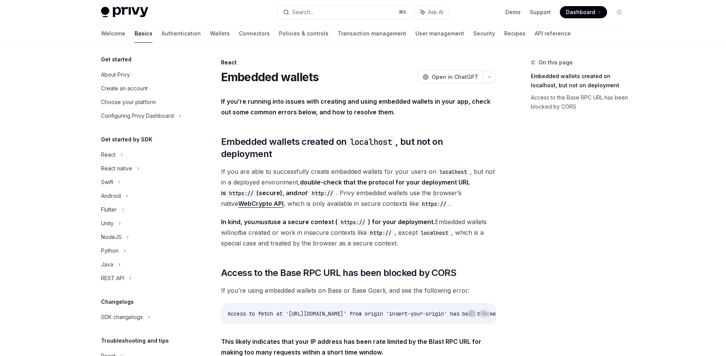 The height and width of the screenshot is (356, 726). I want to click on span: Access to the Base RPC URL has been blocked by CORS, so click(338, 273).